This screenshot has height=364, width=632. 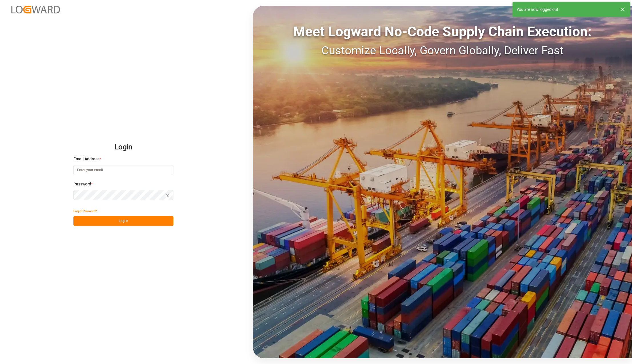 I want to click on span: Email Address, so click(x=86, y=159).